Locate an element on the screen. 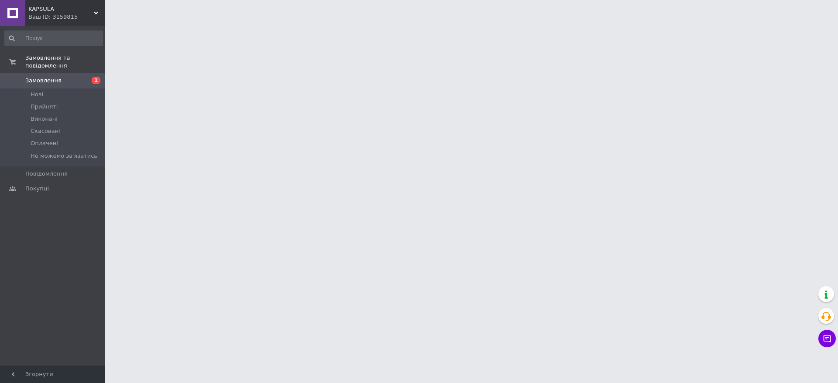 This screenshot has width=838, height=383. span: 1 is located at coordinates (96, 80).